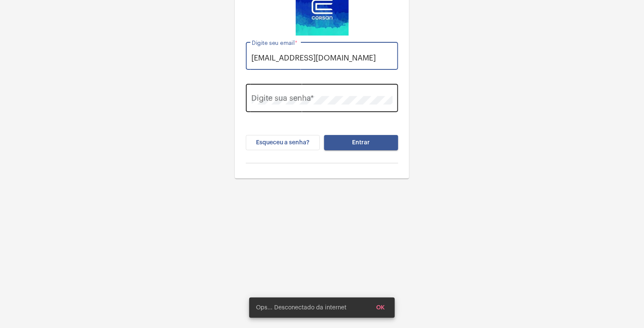  Describe the element at coordinates (283, 143) in the screenshot. I see `span: Esqueceu a senha?` at that location.